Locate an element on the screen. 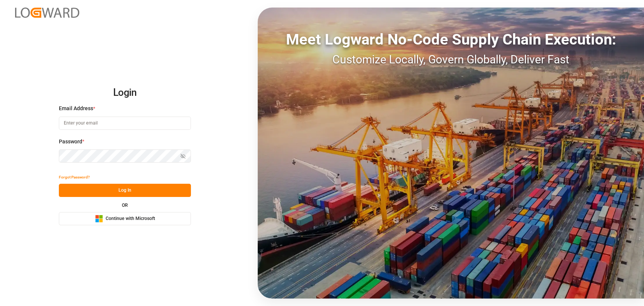 This screenshot has height=306, width=644. span: Email Address is located at coordinates (76, 109).